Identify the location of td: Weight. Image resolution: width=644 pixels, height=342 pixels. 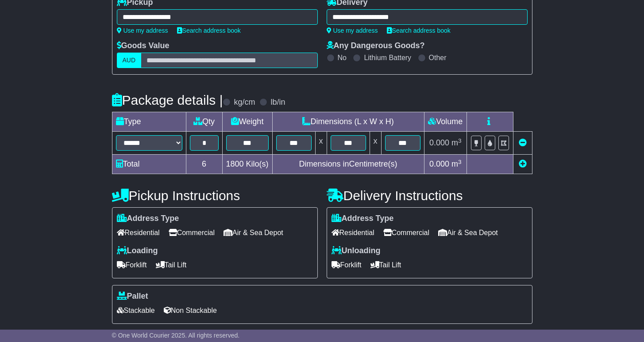
(247, 122).